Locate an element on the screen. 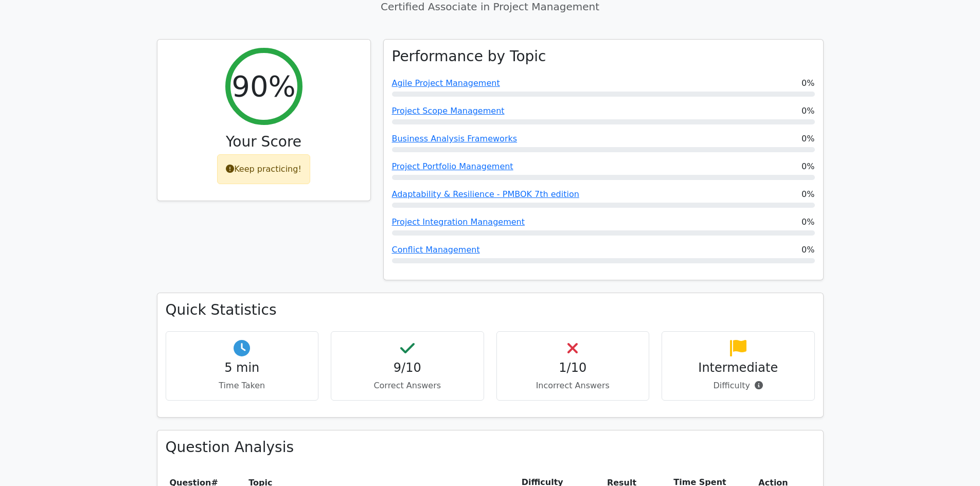 This screenshot has height=486, width=980. a: Business Analysis Frameworks is located at coordinates (455, 138).